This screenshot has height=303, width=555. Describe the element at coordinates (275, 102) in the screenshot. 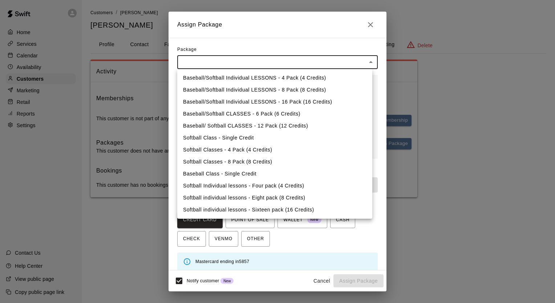

I see `li: Baseball/Softball Individual LESSONS - 16 Pack (16 Credits)` at that location.